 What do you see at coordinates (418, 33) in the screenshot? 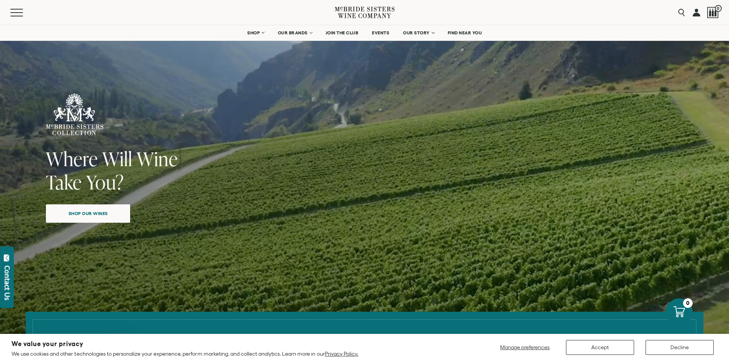
I see `a: OUR STORY` at bounding box center [418, 33].